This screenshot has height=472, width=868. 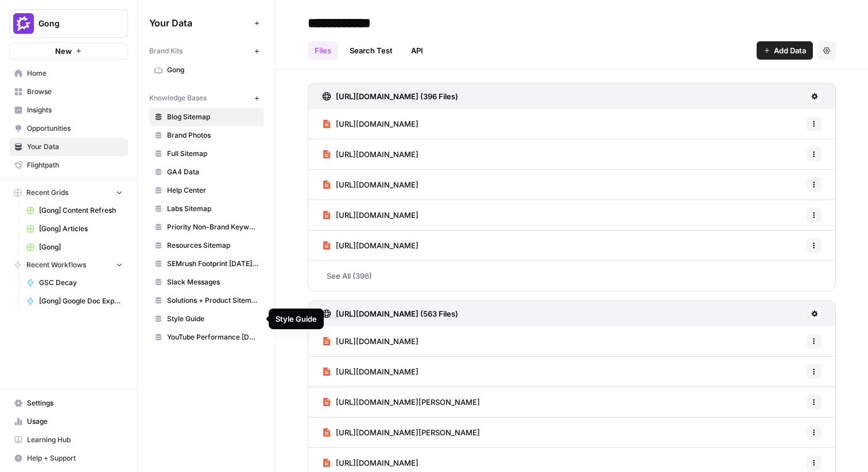 I want to click on span: Help Center, so click(x=212, y=191).